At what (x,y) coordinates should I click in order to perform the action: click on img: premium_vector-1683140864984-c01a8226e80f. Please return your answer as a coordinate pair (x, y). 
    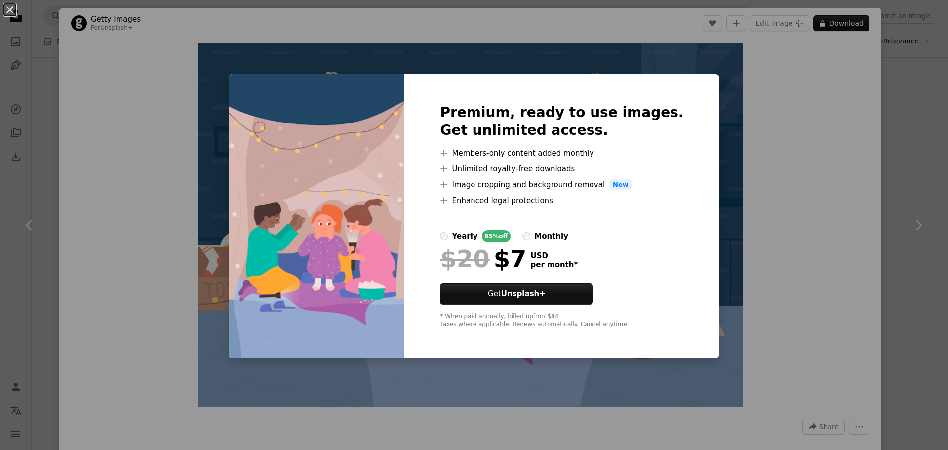
    Looking at the image, I should click on (317, 216).